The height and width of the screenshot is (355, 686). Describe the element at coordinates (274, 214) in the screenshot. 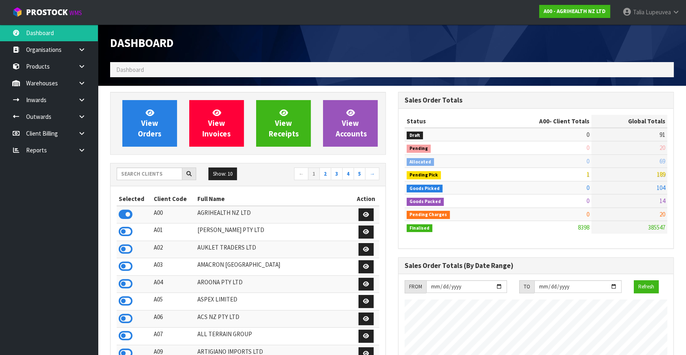

I see `td: AGRIHEALTH NZ LTD` at that location.